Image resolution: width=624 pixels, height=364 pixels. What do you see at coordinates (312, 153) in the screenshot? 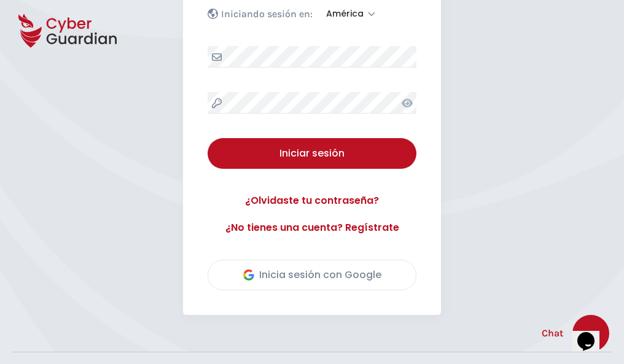
I see `div: Iniciar sesión` at bounding box center [312, 153].